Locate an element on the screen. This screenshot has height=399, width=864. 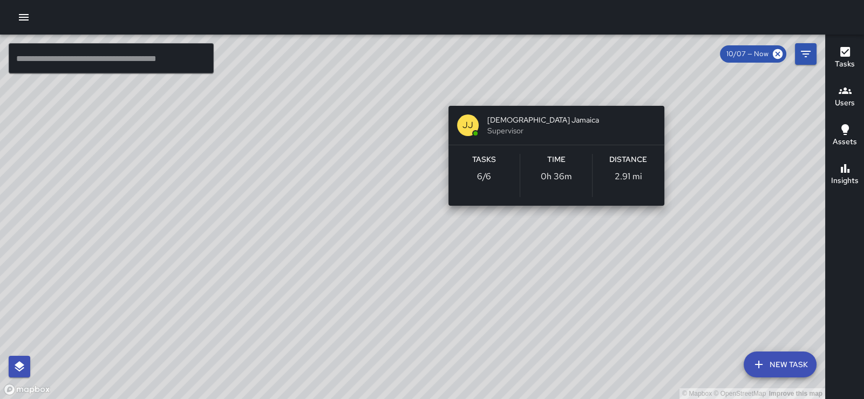
span: 10/07 — Now is located at coordinates (747, 54).